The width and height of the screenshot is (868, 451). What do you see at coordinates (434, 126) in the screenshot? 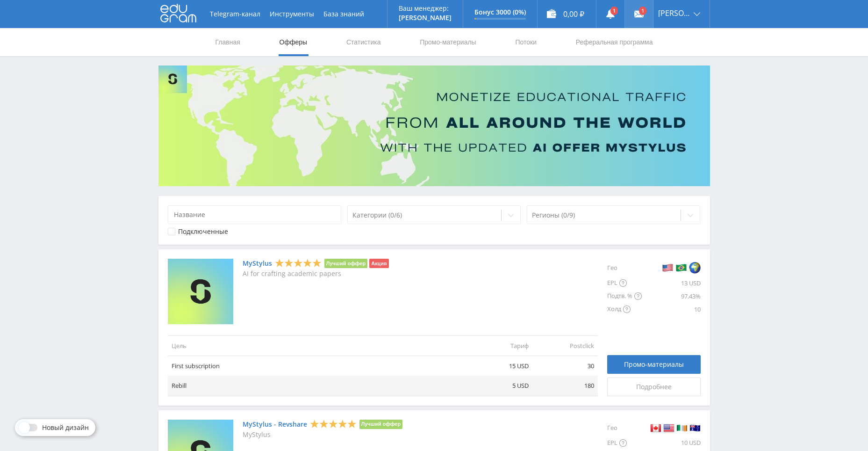
I see `img: Banner` at bounding box center [434, 126].